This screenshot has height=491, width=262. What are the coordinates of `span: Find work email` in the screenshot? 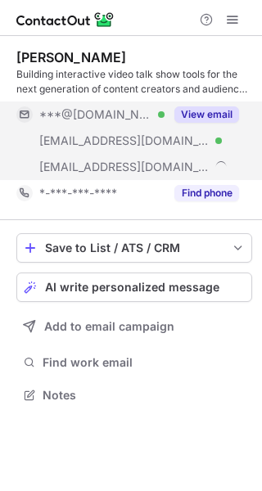 It's located at (144, 363).